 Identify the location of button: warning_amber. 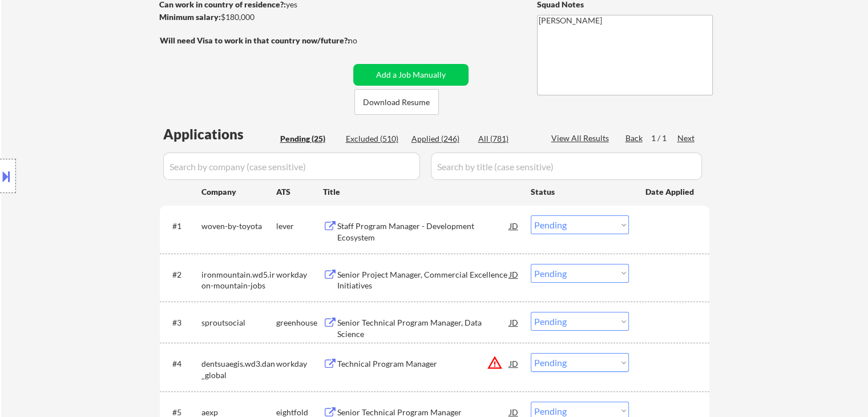
(495, 363).